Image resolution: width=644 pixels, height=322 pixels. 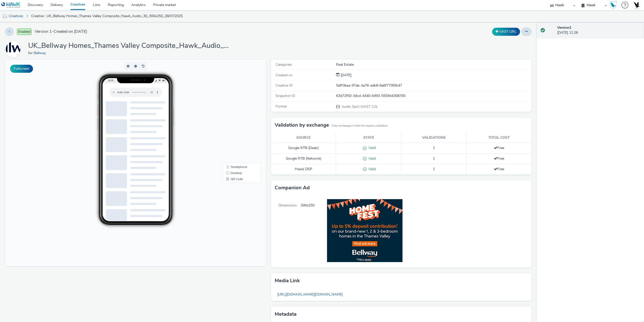 What do you see at coordinates (304, 159) in the screenshot?
I see `td: Google RTB (Network)` at bounding box center [304, 159].